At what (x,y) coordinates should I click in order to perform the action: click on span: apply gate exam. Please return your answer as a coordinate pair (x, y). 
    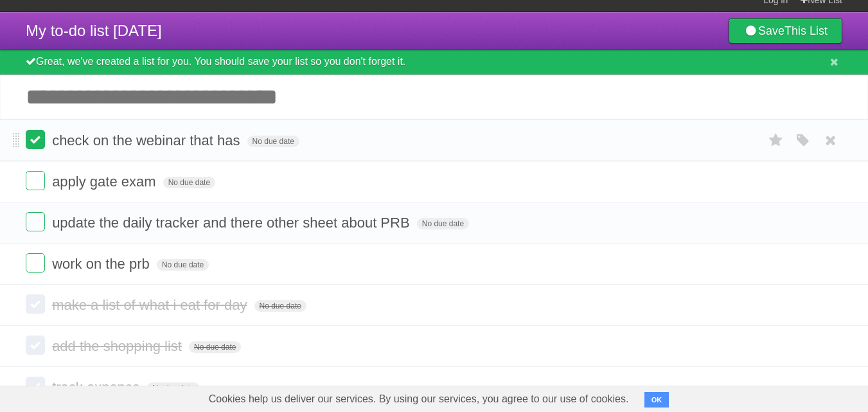
    Looking at the image, I should click on (106, 181).